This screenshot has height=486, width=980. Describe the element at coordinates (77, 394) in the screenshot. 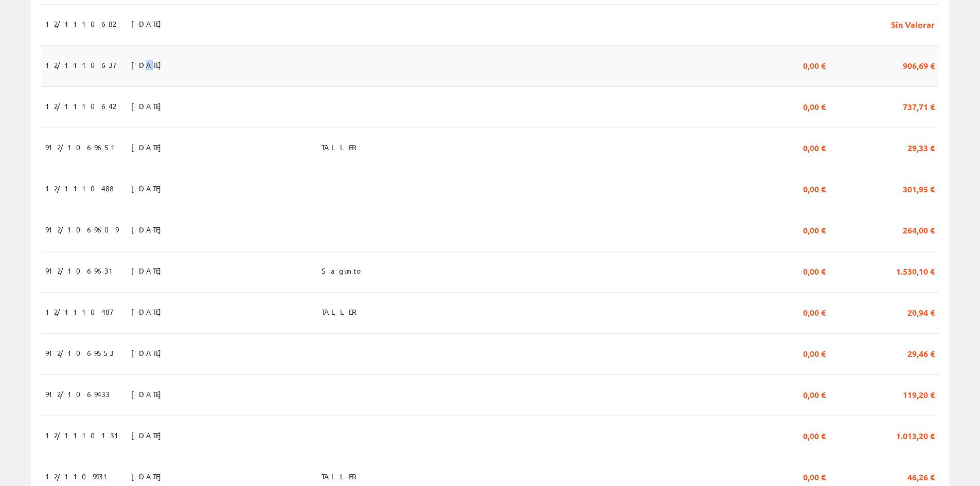

I see `span: 912/1069433` at that location.